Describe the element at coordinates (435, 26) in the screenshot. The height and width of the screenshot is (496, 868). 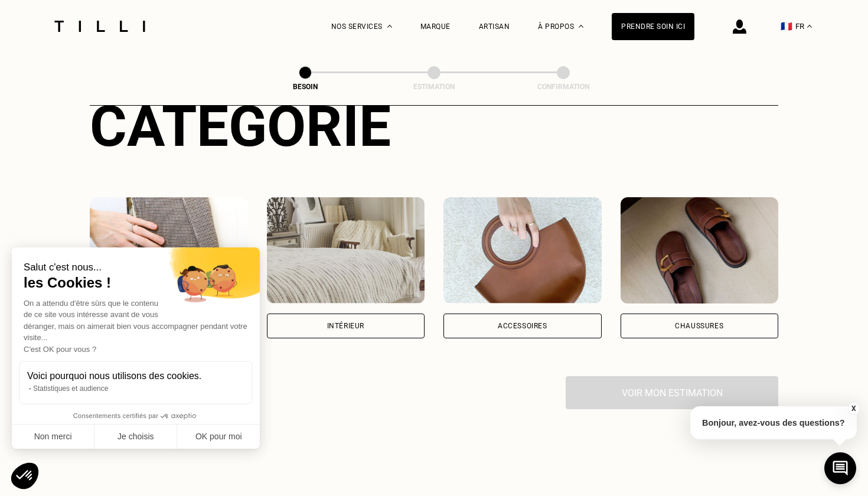
I see `a: Marque` at that location.